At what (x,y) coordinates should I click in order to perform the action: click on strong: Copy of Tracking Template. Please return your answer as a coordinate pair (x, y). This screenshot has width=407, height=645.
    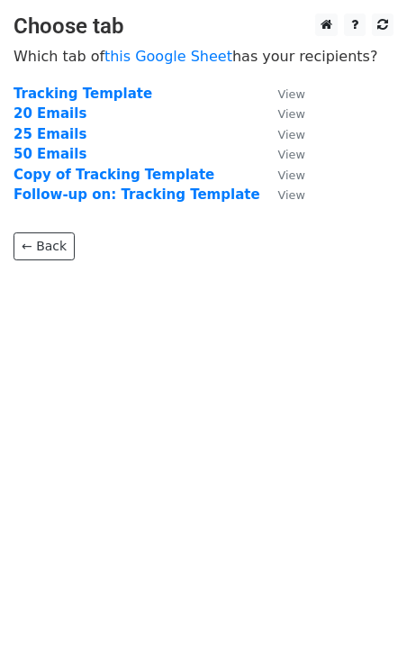
    Looking at the image, I should click on (113, 175).